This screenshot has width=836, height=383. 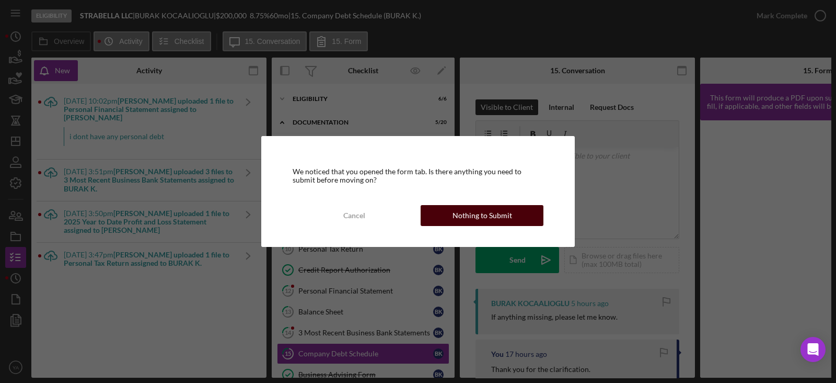 What do you see at coordinates (483, 215) in the screenshot?
I see `div: Nothing to Submit` at bounding box center [483, 215].